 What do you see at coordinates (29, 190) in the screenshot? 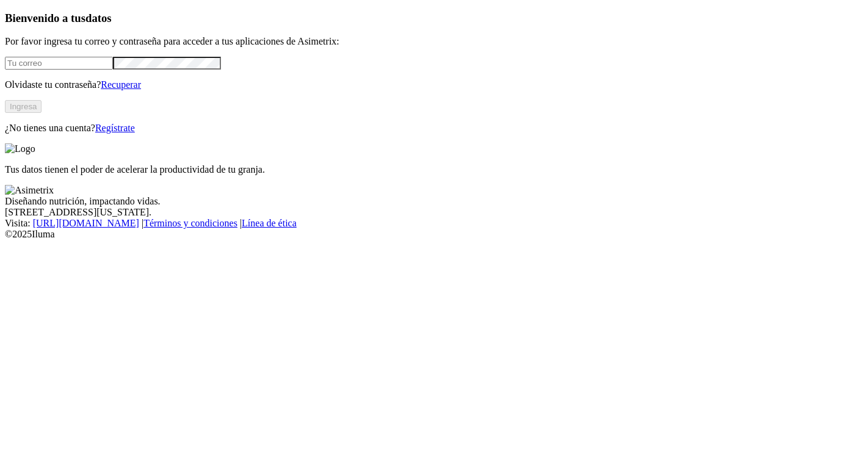
I see `img: Asimetrix` at bounding box center [29, 190].